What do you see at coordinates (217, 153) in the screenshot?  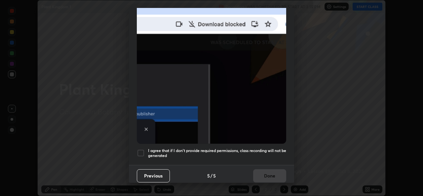 I see `h5: I agree that if I don't provide required permissions, class recording will not be generated` at bounding box center [217, 153].